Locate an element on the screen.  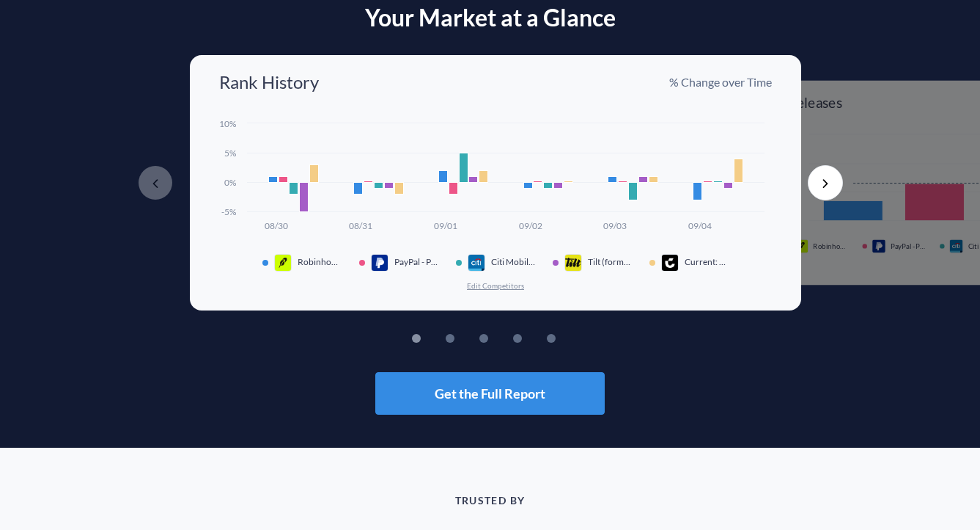
p: TRUSTED BY is located at coordinates (490, 501).